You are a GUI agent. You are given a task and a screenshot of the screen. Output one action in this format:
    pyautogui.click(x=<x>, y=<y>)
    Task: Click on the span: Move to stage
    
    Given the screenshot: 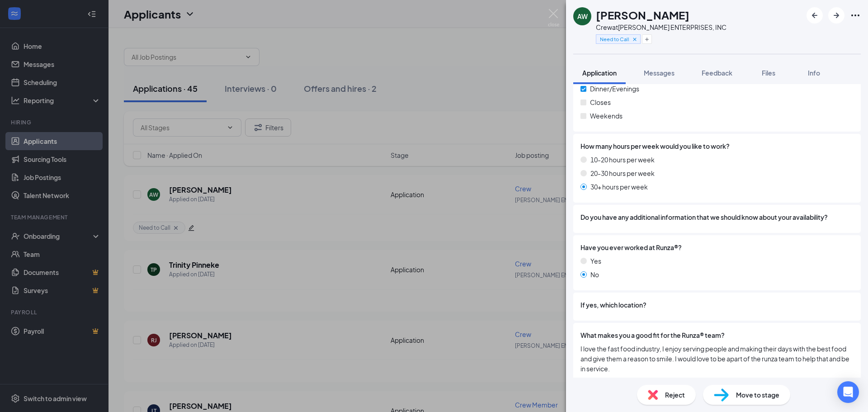 What is the action you would take?
    pyautogui.click(x=758, y=395)
    